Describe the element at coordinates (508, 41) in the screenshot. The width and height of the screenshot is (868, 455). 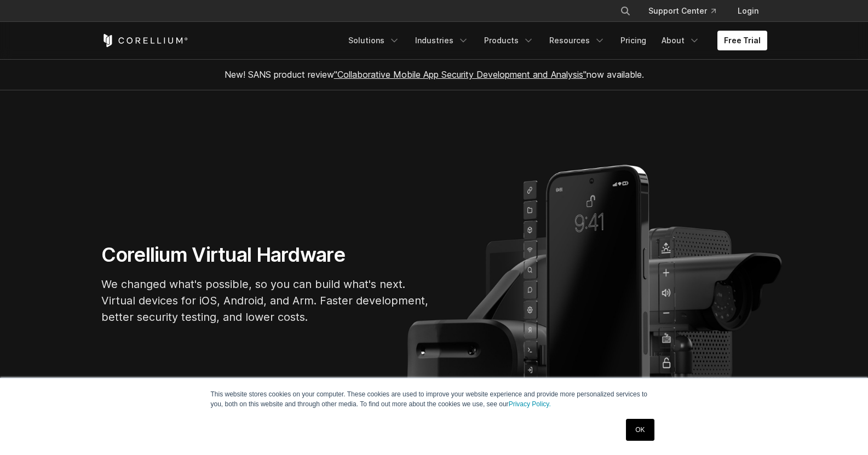
I see `a: Products` at that location.